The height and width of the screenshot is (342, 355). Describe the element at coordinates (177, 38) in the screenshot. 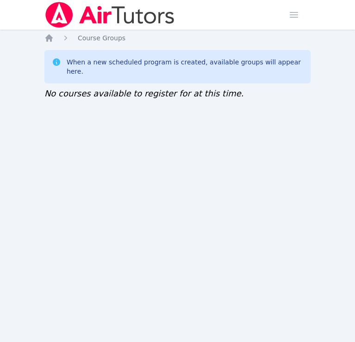

I see `nav: Breadcrumb` at that location.